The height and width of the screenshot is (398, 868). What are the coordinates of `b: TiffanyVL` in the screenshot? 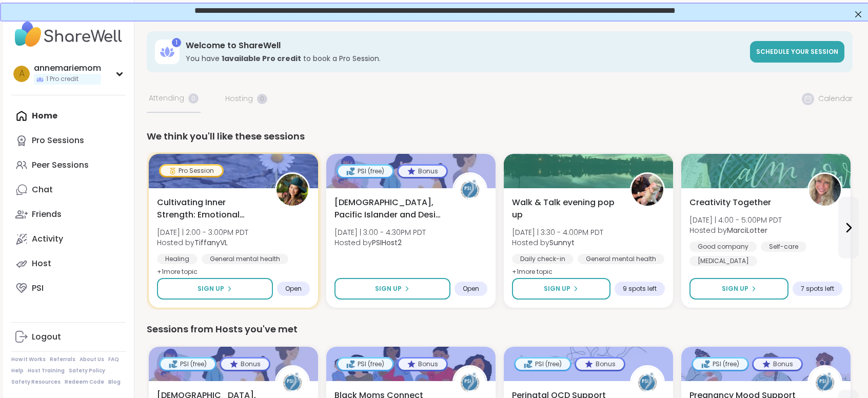 It's located at (211, 242).